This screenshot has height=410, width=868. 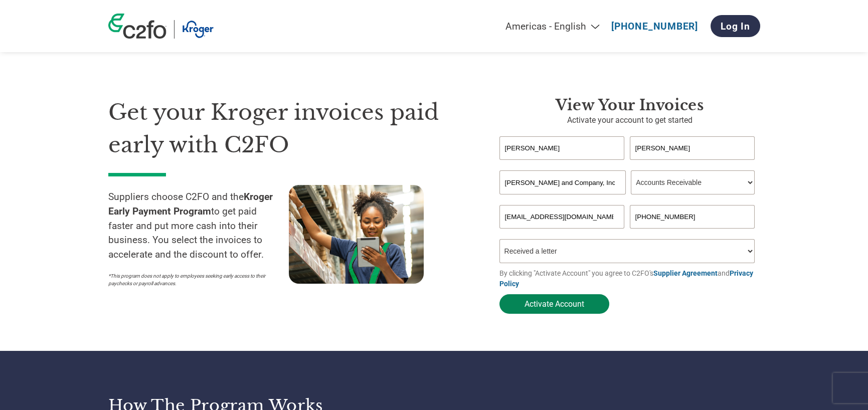 What do you see at coordinates (629, 105) in the screenshot?
I see `h3: View Your Invoices` at bounding box center [629, 105].